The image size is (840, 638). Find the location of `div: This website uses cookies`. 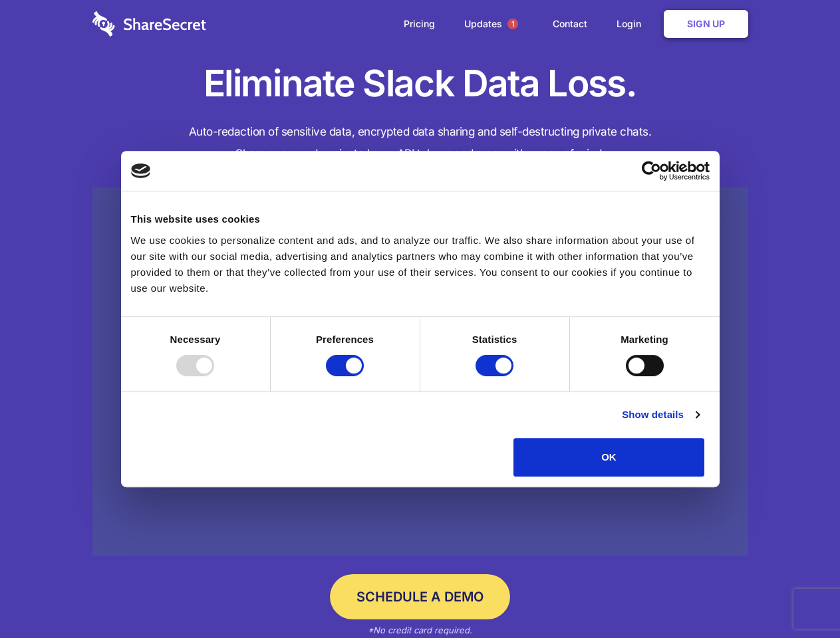

div: This website uses cookies is located at coordinates (420, 220).